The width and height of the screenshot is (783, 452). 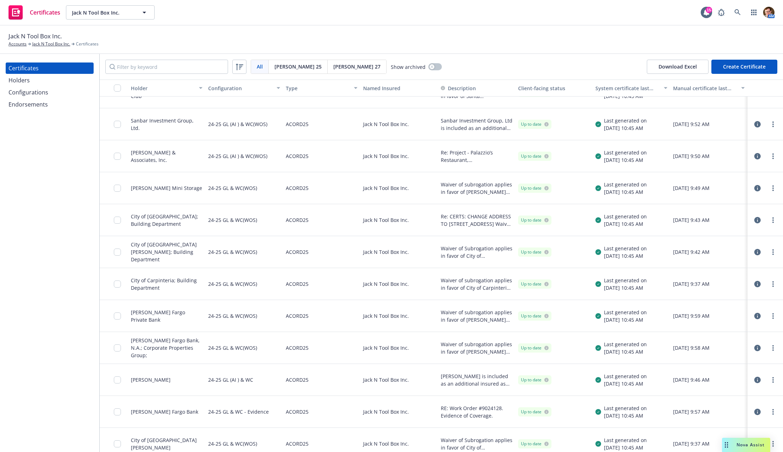 What do you see at coordinates (554, 88) in the screenshot?
I see `button: Client-facing status` at bounding box center [554, 88].